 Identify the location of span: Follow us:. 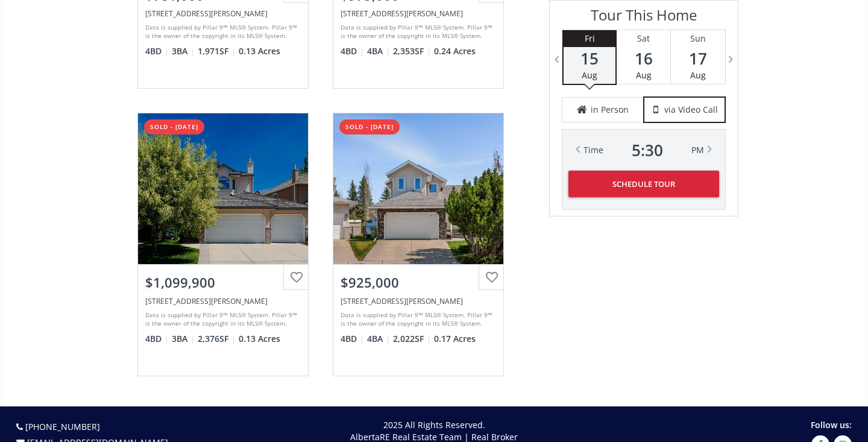
(832, 425).